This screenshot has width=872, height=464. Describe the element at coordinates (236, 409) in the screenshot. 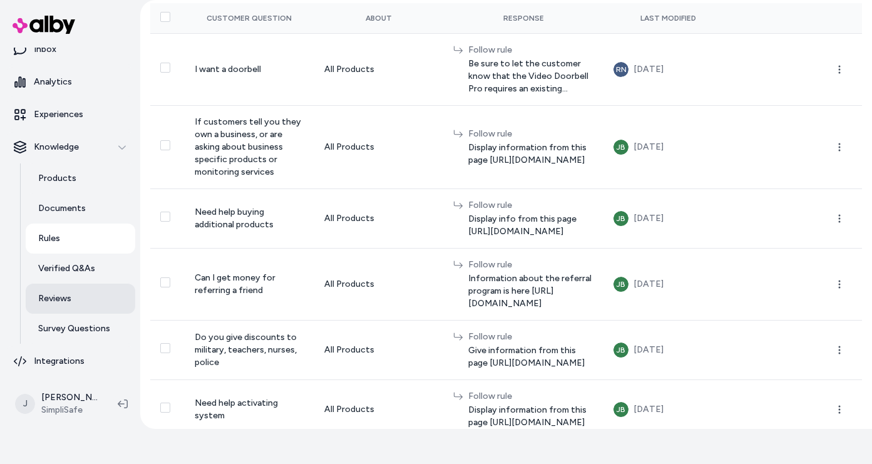

I see `span: Need help activating system` at that location.